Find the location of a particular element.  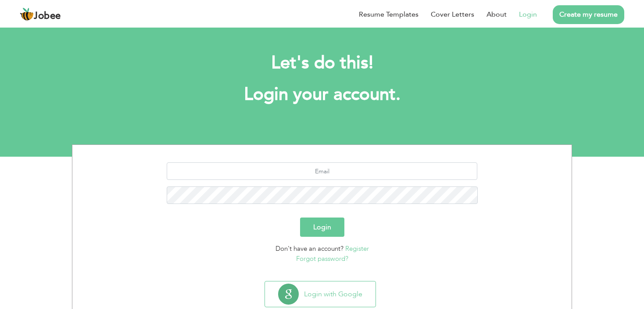

a: Forgot password? is located at coordinates (322, 259).